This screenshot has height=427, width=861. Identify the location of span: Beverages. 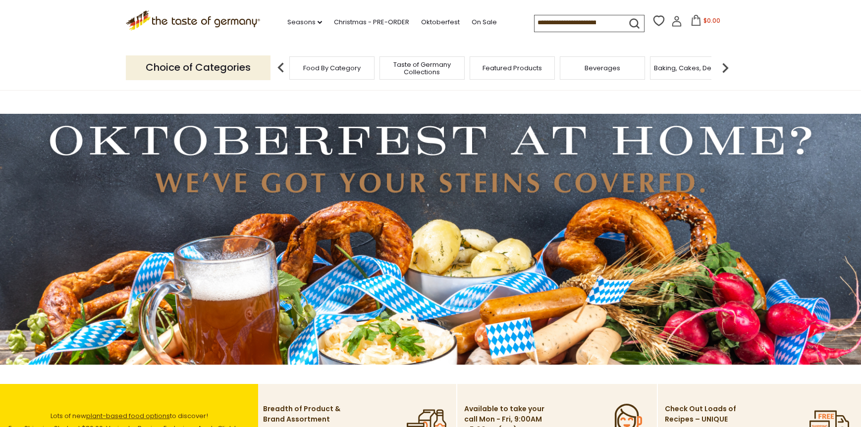
(602, 68).